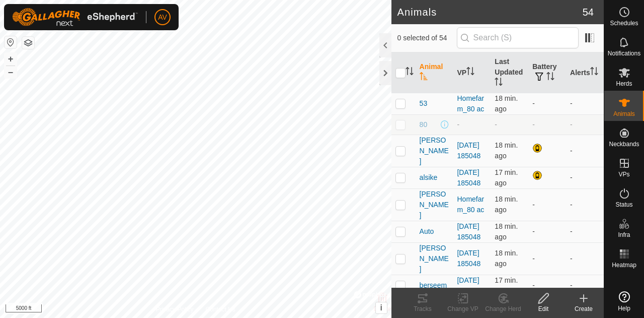 This screenshot has height=318, width=644. Describe the element at coordinates (174, 309) in the screenshot. I see `a: Privacy Policy` at that location.